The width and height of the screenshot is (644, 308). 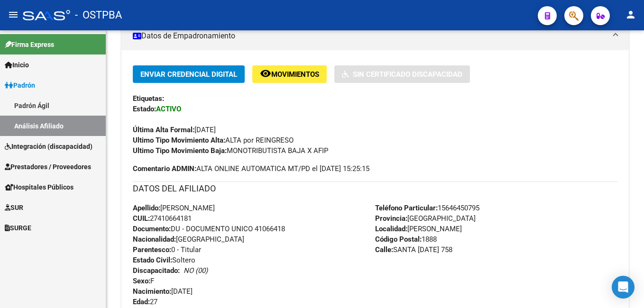 What do you see at coordinates (631, 15) in the screenshot?
I see `mat-icon: person` at bounding box center [631, 15].